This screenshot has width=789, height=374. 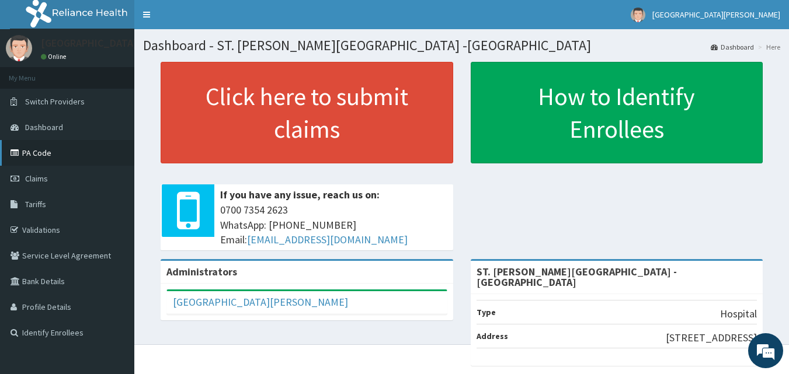 What do you see at coordinates (768, 47) in the screenshot?
I see `li: Here` at bounding box center [768, 47].